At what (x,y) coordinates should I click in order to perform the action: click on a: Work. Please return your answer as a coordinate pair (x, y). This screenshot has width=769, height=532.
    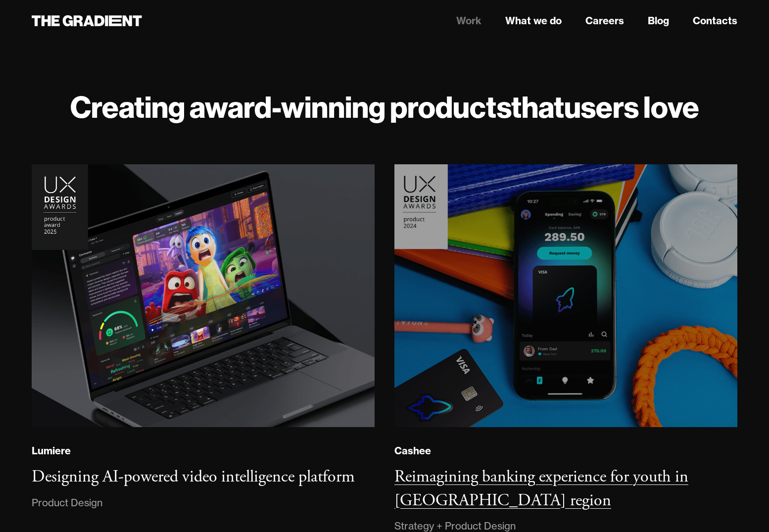
    Looking at the image, I should click on (469, 21).